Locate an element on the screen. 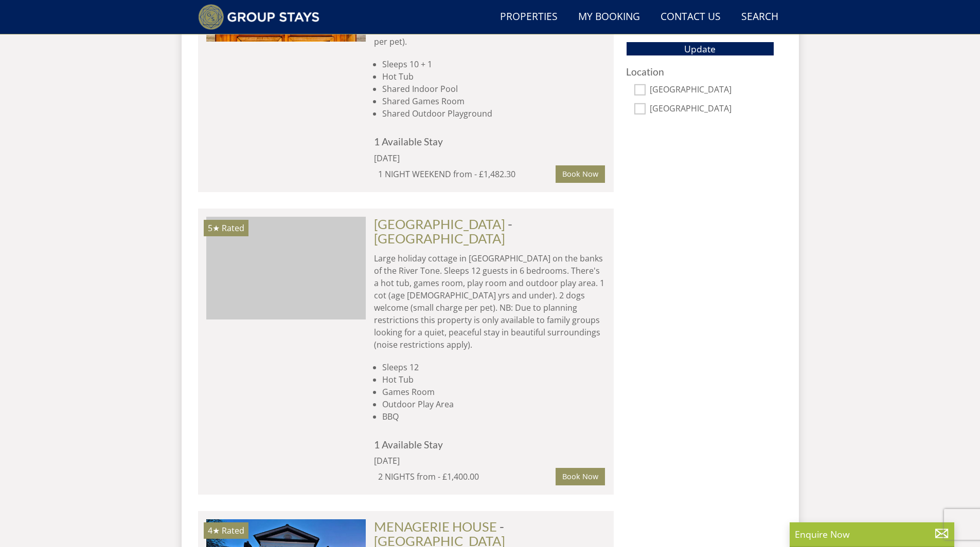  li: Shared Outdoor Playground is located at coordinates (494, 114).